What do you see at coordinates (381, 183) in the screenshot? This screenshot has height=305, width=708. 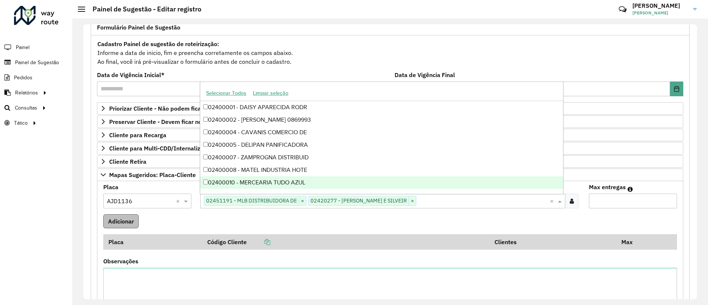 I see `div: 02400010 - MERCEARIA TUDO AZUL` at bounding box center [381, 183].